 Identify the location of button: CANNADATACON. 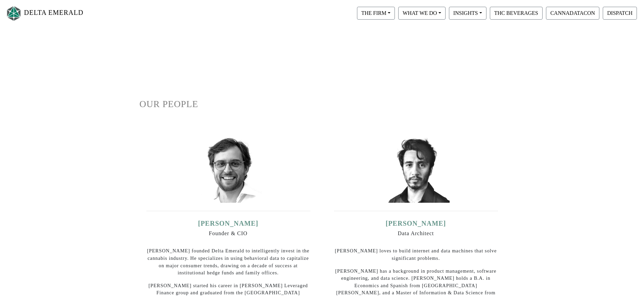
(573, 13).